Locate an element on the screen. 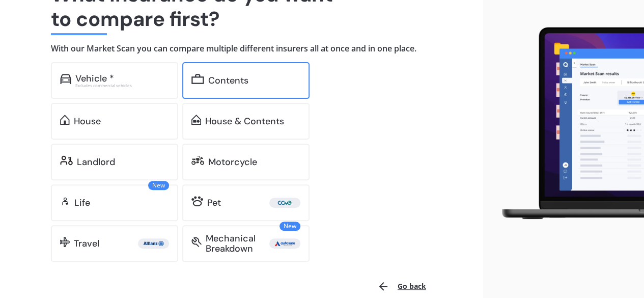 The height and width of the screenshot is (298, 644). div: Excludes commercial vehicles is located at coordinates (122, 86).